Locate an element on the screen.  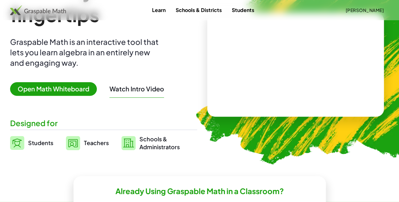
a: Schools &Administrators is located at coordinates (151, 143).